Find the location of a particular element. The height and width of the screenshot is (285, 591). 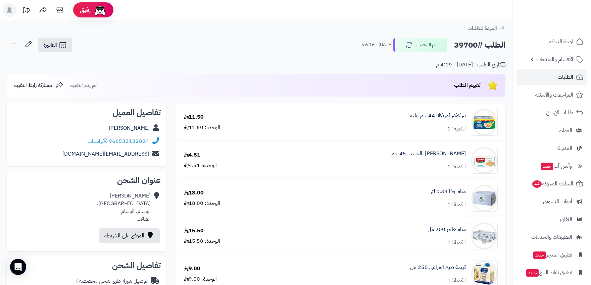

a: مياه هاجر 200 مل is located at coordinates (447, 230).